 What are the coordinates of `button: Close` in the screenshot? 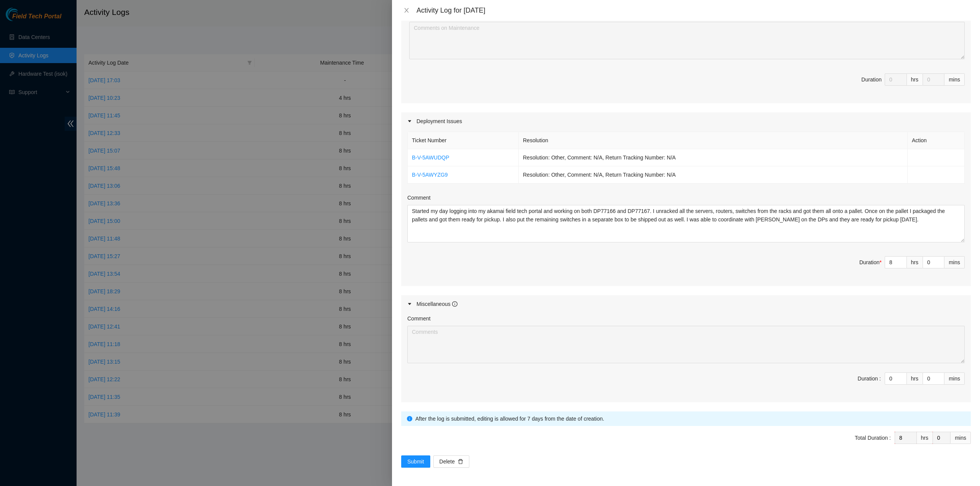 It's located at (407, 10).